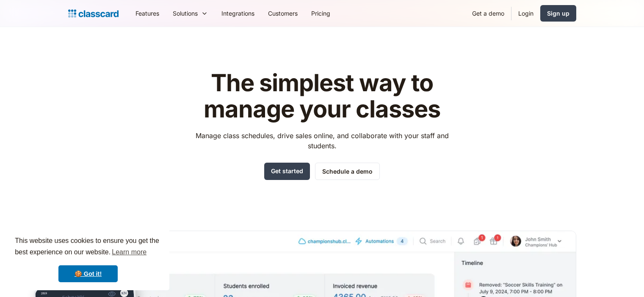 The width and height of the screenshot is (644, 297). What do you see at coordinates (283, 13) in the screenshot?
I see `a: Customers` at bounding box center [283, 13].